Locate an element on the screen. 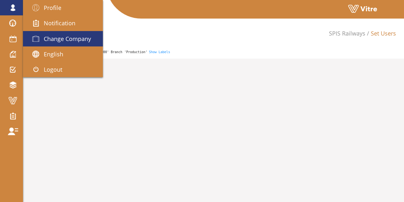 This screenshot has width=404, height=202. a: Notification is located at coordinates (63, 23).